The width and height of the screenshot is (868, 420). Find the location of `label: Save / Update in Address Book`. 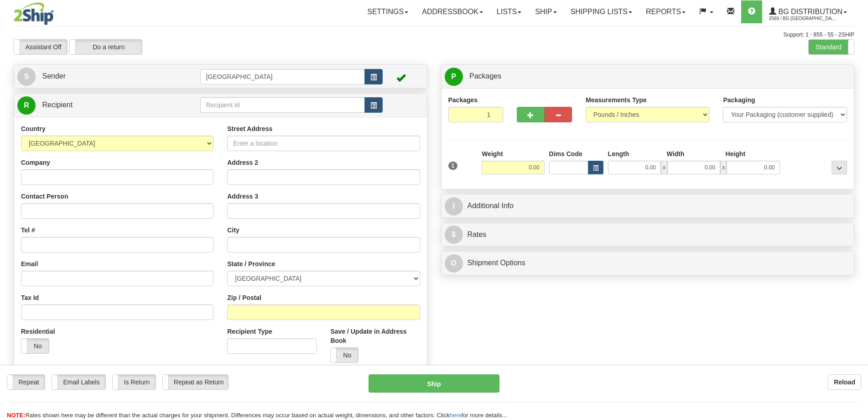

label: Save / Update in Address Book is located at coordinates (375, 336).